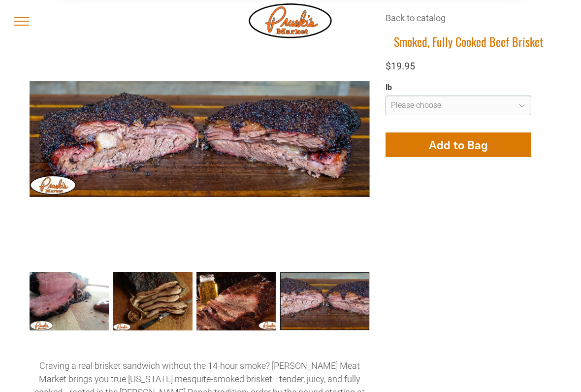 This screenshot has width=581, height=392. What do you see at coordinates (458, 145) in the screenshot?
I see `button: Add to Bag` at bounding box center [458, 145].